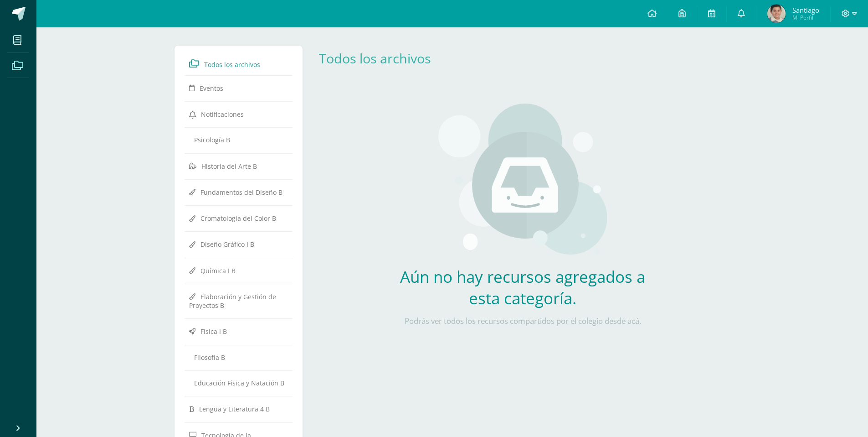 Image resolution: width=868 pixels, height=437 pixels. I want to click on span: Física I B, so click(214, 331).